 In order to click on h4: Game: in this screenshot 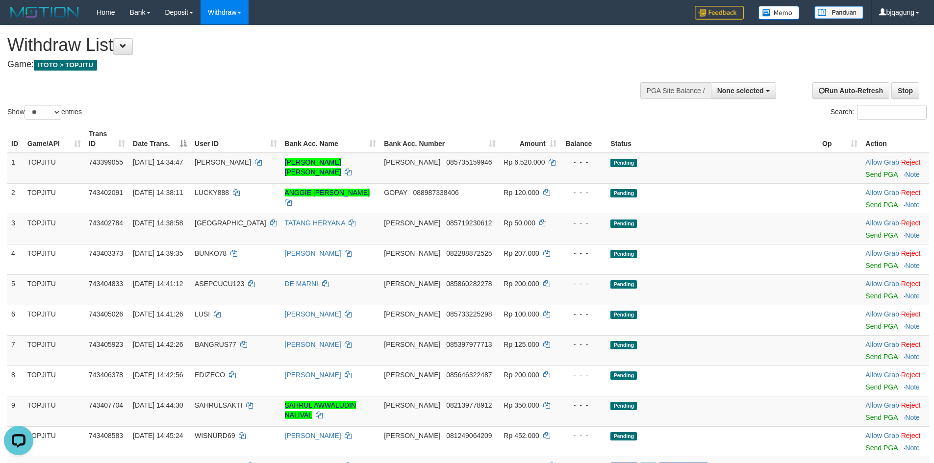, I will do `click(310, 65)`.